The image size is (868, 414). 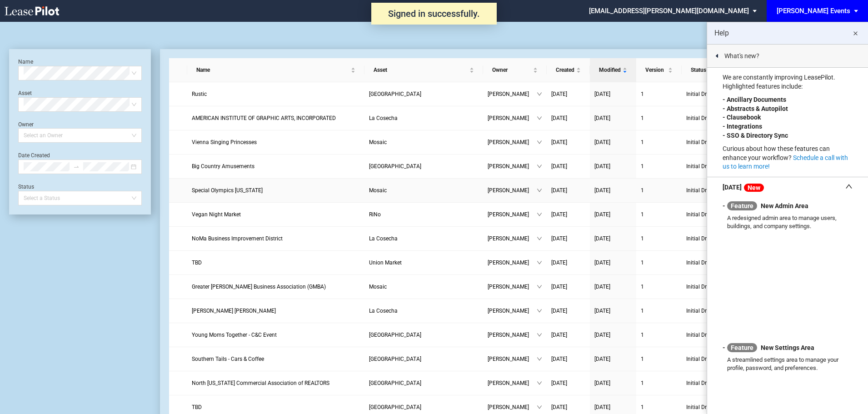 What do you see at coordinates (237, 238) in the screenshot?
I see `span: NoMa Business Improvement District` at bounding box center [237, 238].